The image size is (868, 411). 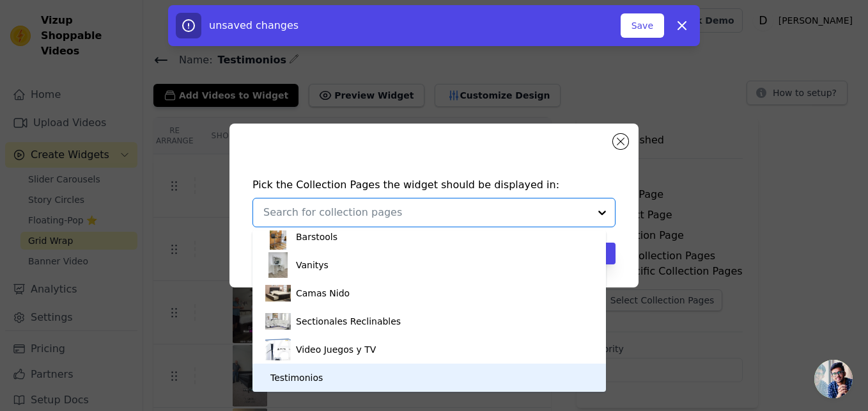 I want to click on div: Barstools, so click(x=316, y=237).